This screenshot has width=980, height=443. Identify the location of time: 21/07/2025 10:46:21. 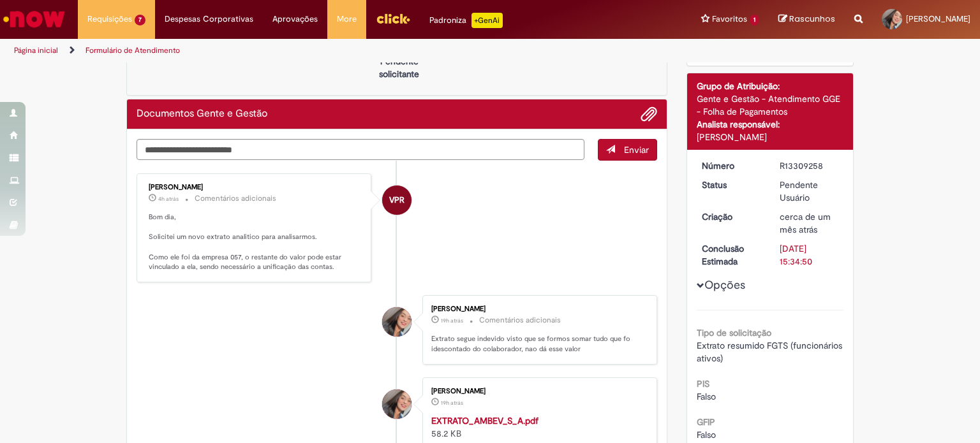
(806, 223).